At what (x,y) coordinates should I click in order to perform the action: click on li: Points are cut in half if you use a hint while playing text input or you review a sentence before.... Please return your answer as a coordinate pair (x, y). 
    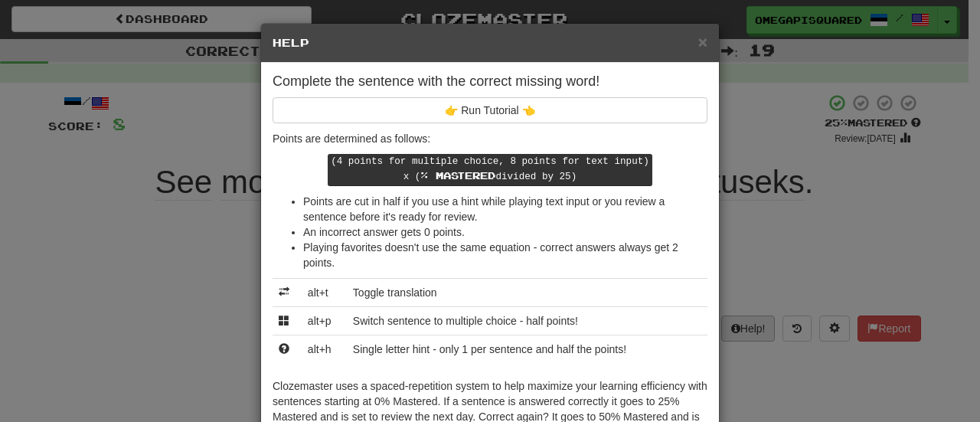
    Looking at the image, I should click on (505, 209).